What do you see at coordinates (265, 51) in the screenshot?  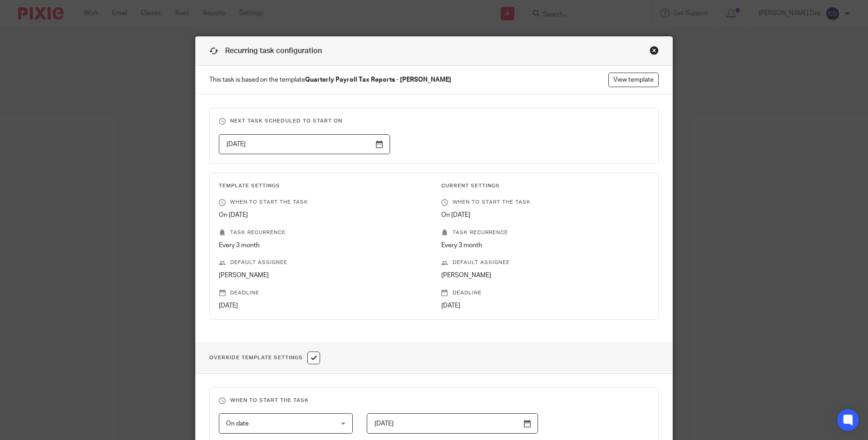 I see `h1: Recurring task configuration` at bounding box center [265, 51].